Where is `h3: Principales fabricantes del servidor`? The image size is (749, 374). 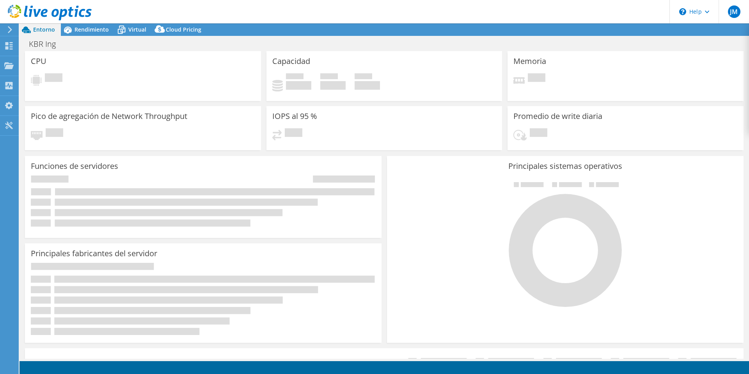 h3: Principales fabricantes del servidor is located at coordinates (94, 254).